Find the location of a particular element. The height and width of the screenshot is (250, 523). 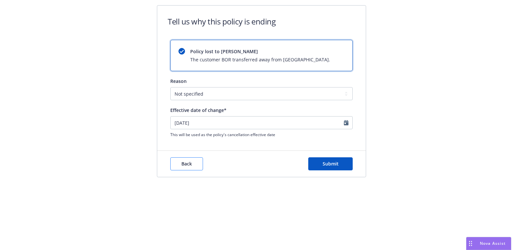

button: Submit is located at coordinates (331, 164).